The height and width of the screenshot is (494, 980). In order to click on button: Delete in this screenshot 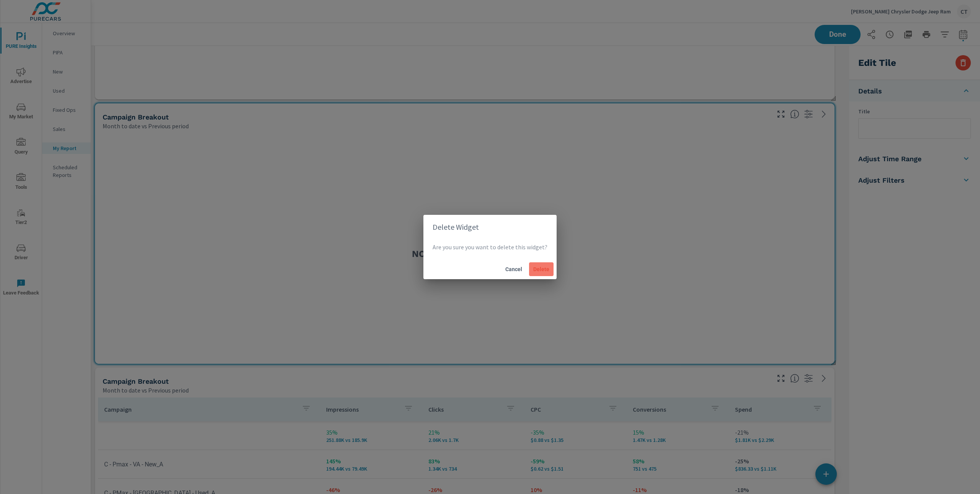, I will do `click(542, 270)`.